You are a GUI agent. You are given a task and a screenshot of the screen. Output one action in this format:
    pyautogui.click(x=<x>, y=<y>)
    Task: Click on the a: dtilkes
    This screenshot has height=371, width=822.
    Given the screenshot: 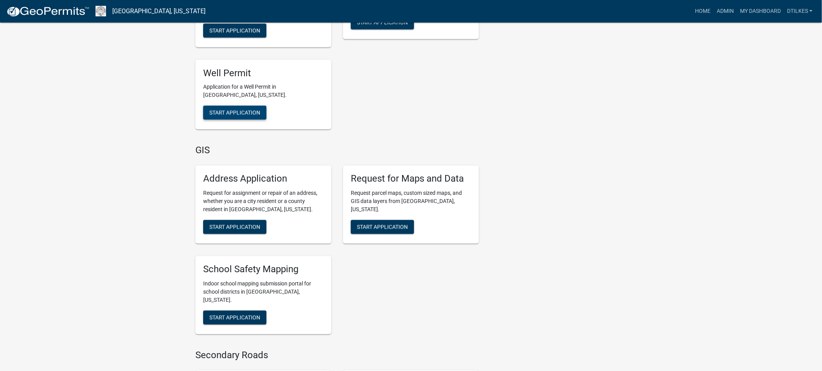 What is the action you would take?
    pyautogui.click(x=800, y=11)
    